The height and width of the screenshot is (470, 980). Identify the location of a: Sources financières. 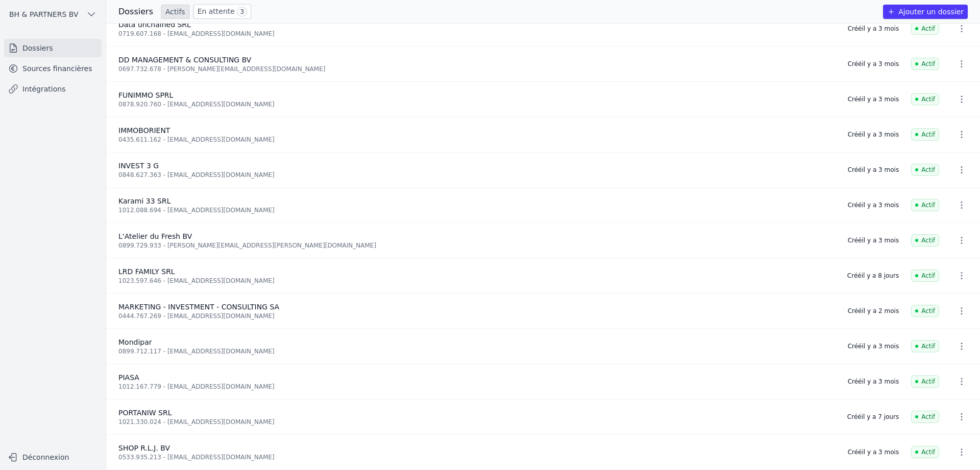
(52, 69).